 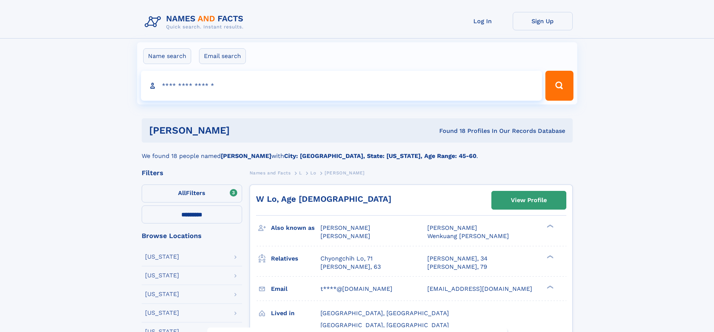 What do you see at coordinates (222, 56) in the screenshot?
I see `label: Email search` at bounding box center [222, 56].